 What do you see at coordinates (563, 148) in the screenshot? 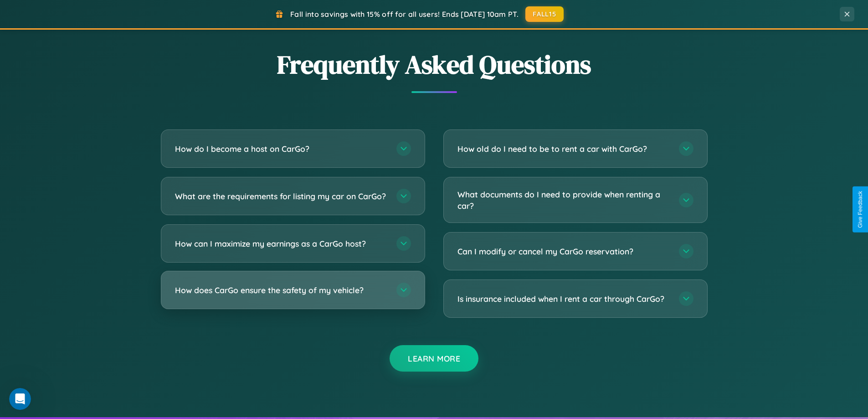
I see `h3: How old do I need to be to rent a car with CarGo?` at bounding box center [563, 148].